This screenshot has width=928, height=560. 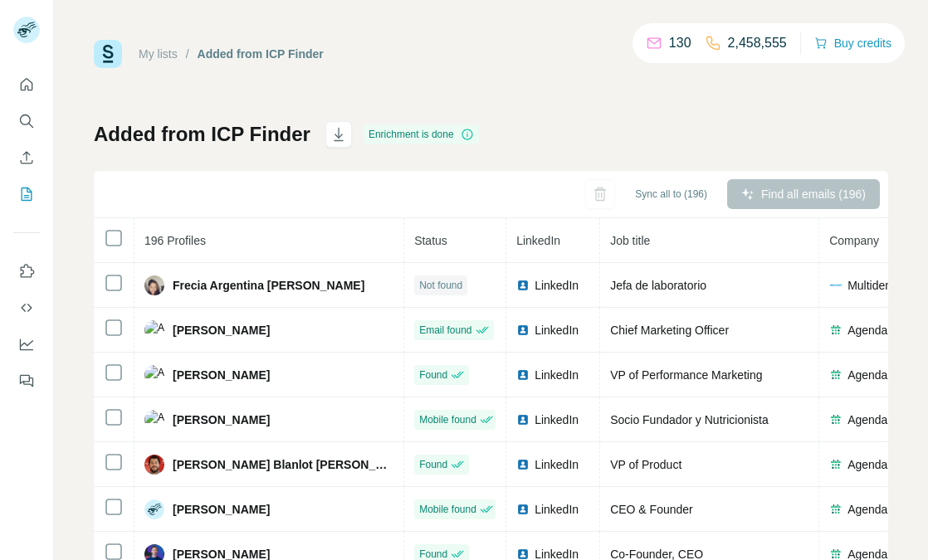 What do you see at coordinates (686, 375) in the screenshot?
I see `span: VP of Performance Marketing` at bounding box center [686, 375].